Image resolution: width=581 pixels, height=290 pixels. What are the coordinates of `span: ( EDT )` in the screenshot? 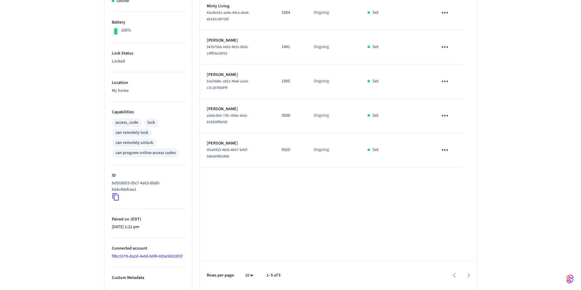 It's located at (135, 219).